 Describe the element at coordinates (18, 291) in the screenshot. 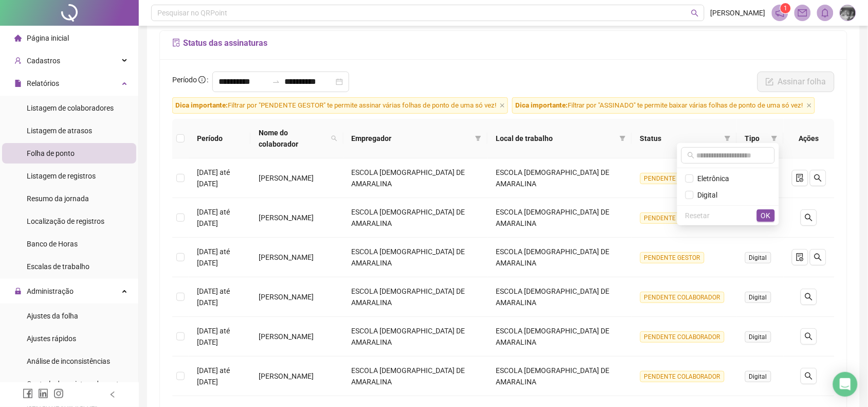

I see `span: lock` at that location.